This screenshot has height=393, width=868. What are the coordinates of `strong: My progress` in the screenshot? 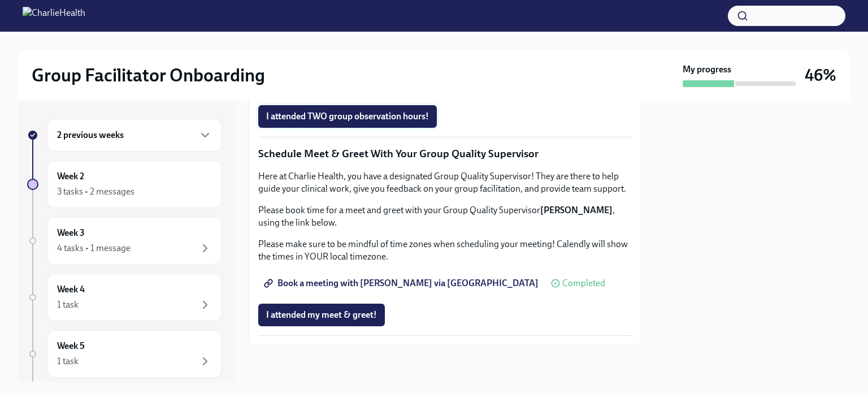 It's located at (707, 70).